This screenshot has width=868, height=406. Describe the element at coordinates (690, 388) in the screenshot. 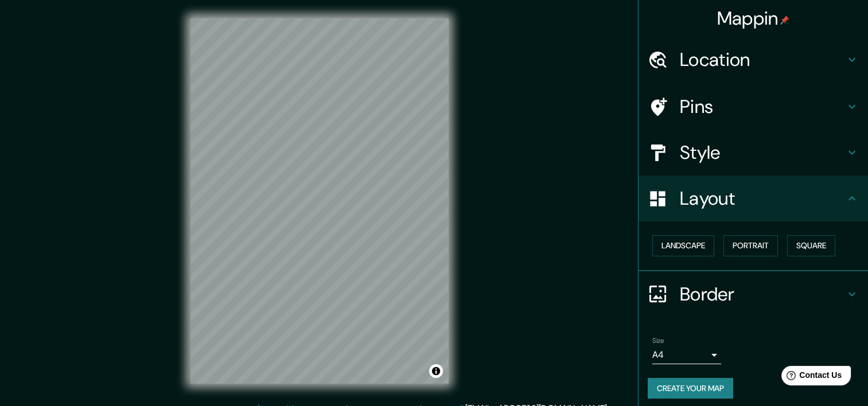

I see `button: Create your map` at that location.